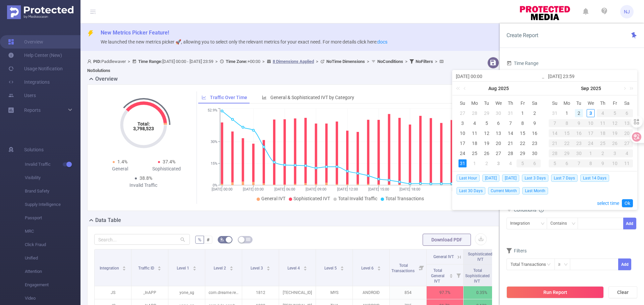 This screenshot has height=305, width=644. Describe the element at coordinates (615, 133) in the screenshot. I see `div: 19` at that location.